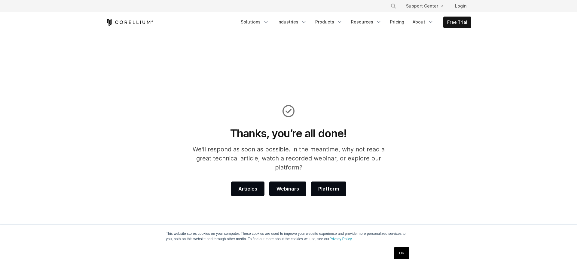 The width and height of the screenshot is (577, 267). What do you see at coordinates (292, 22) in the screenshot?
I see `a: Industries` at bounding box center [292, 22].